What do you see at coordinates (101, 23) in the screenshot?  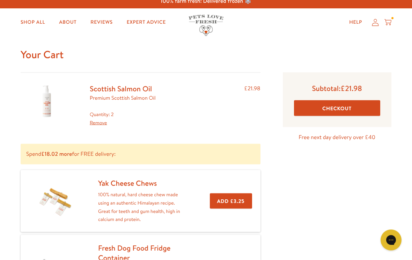 I see `a: Reviews` at bounding box center [101, 23].